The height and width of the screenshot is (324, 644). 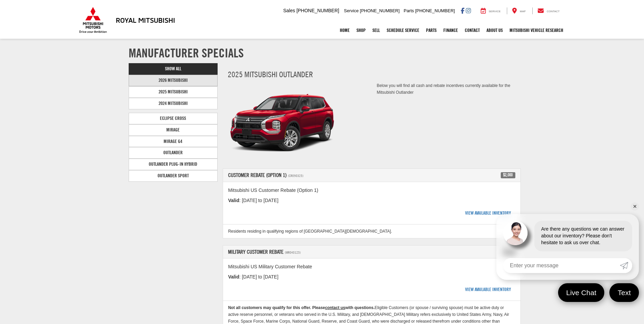 I want to click on a: Shop, so click(x=361, y=30).